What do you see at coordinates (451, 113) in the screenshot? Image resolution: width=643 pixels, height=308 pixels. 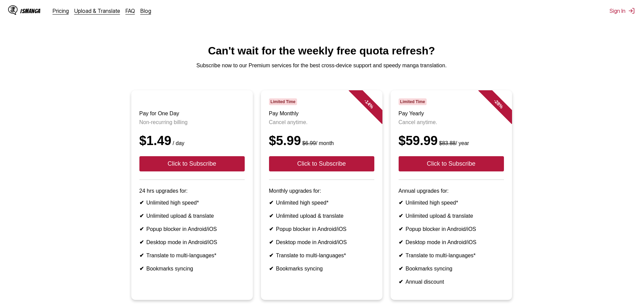 I see `h3: Pay Yearly` at bounding box center [451, 113].